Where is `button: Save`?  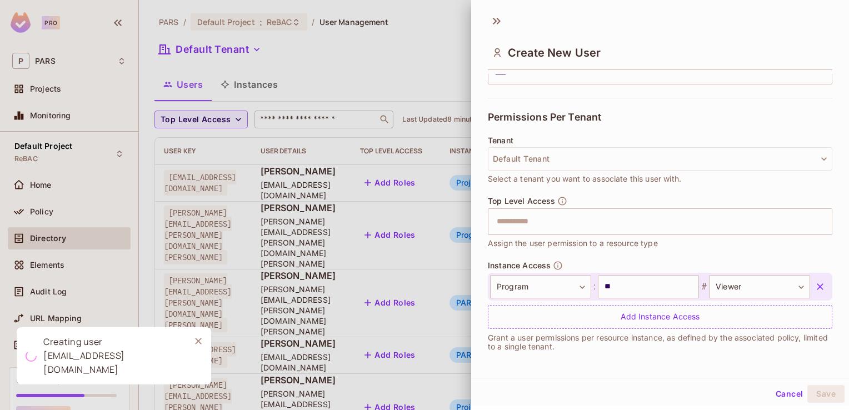 button: Save is located at coordinates (826, 394).